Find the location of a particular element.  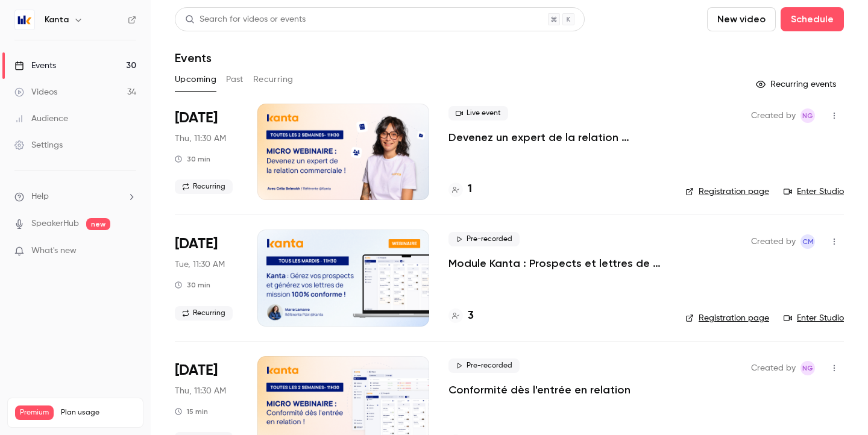

div: Sep 25 Thu, 11:30 AM (Europe/Paris) is located at coordinates (206, 151).